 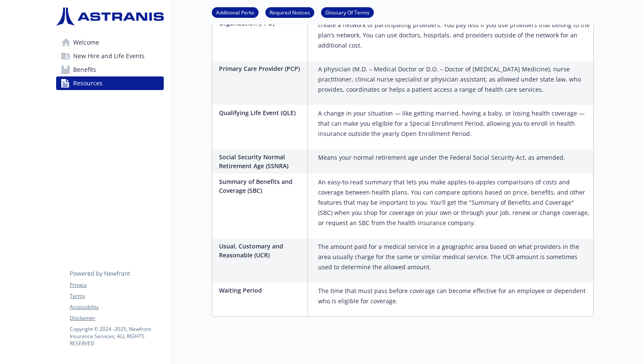 What do you see at coordinates (348, 12) in the screenshot?
I see `a: Glossary Of Terms` at bounding box center [348, 12].